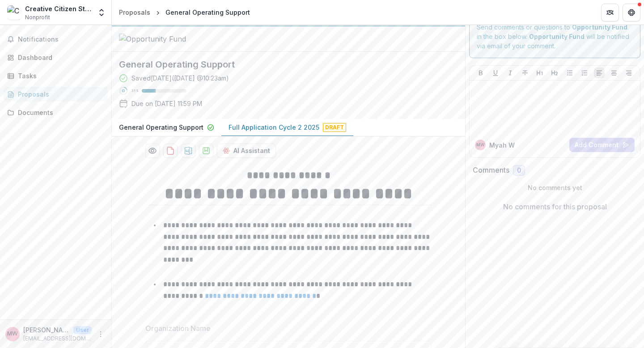 This screenshot has width=644, height=348. What do you see at coordinates (38, 18) in the screenshot?
I see `span: Nonprofit` at bounding box center [38, 18].